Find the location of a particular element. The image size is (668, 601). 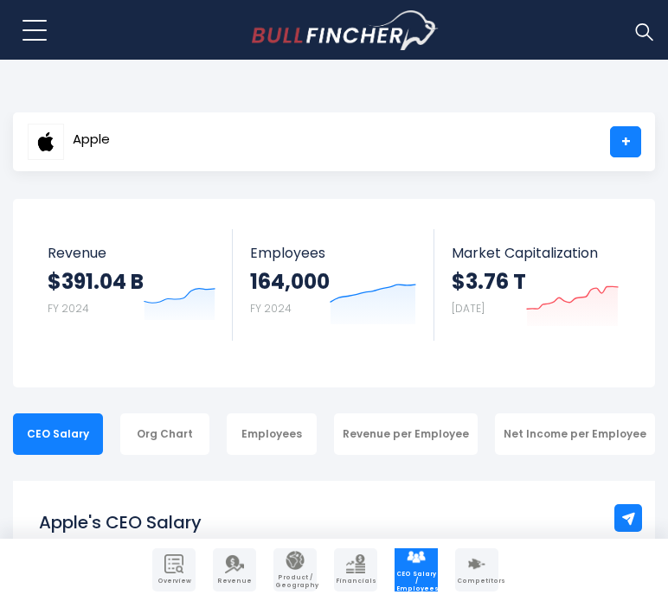

strong: $391.04 B is located at coordinates (95, 281).